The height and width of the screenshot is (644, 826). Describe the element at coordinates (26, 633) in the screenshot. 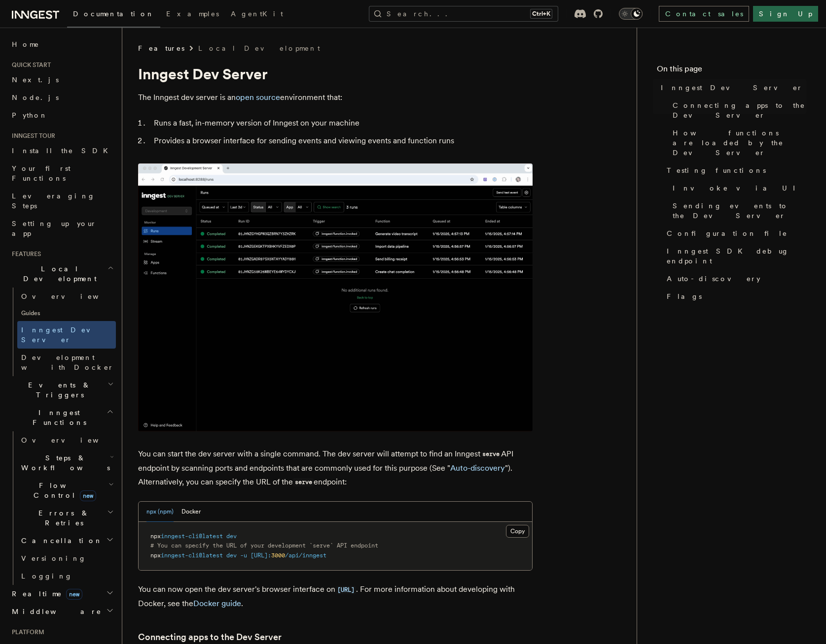

I see `span: Platform` at that location.